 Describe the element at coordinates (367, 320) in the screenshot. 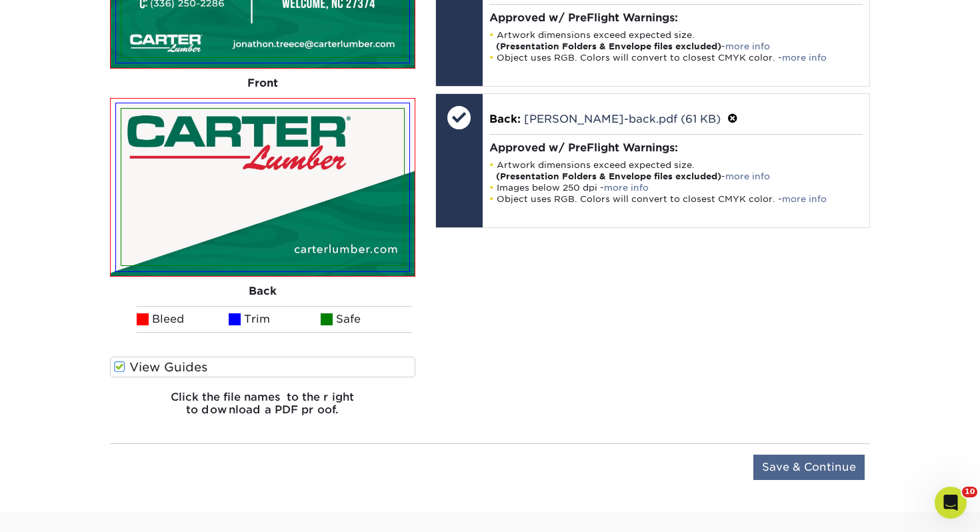

I see `li: Safe` at that location.